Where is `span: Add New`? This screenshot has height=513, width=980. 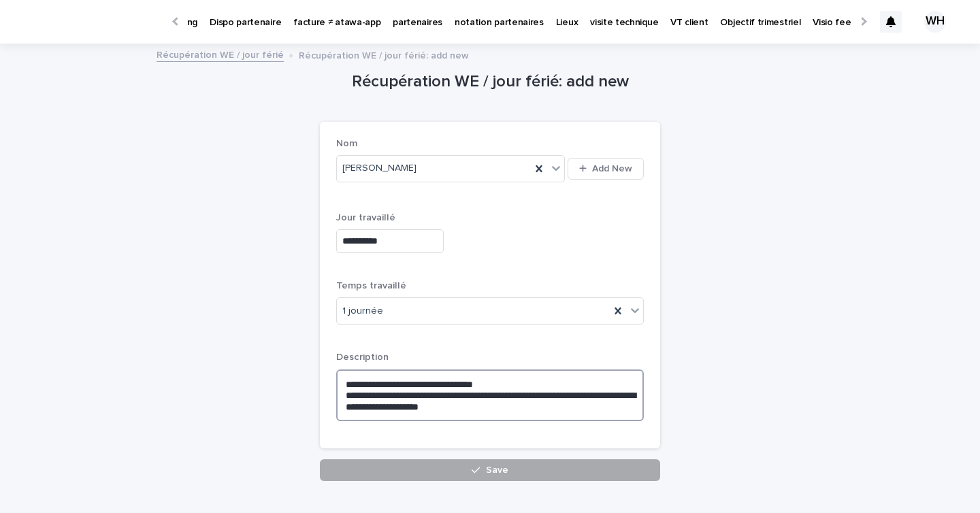
span: Add New is located at coordinates (612, 169).